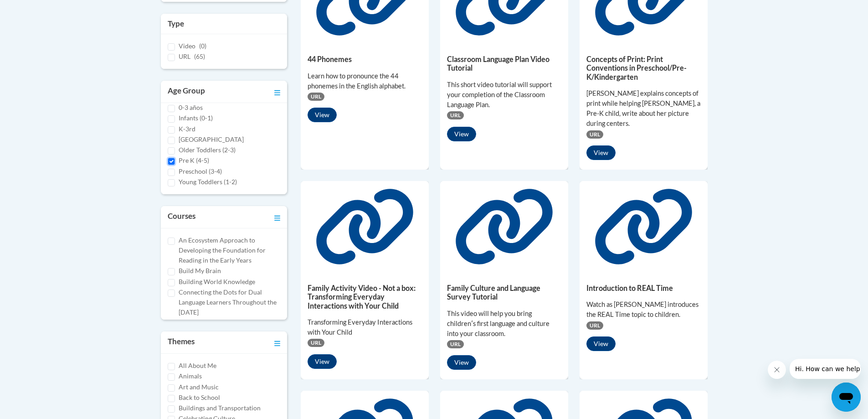 This screenshot has width=868, height=419. What do you see at coordinates (643, 68) in the screenshot?
I see `h5: Concepts of Print: Print Conventions in Preschool/Pre-K/Kindergarten` at bounding box center [643, 68].